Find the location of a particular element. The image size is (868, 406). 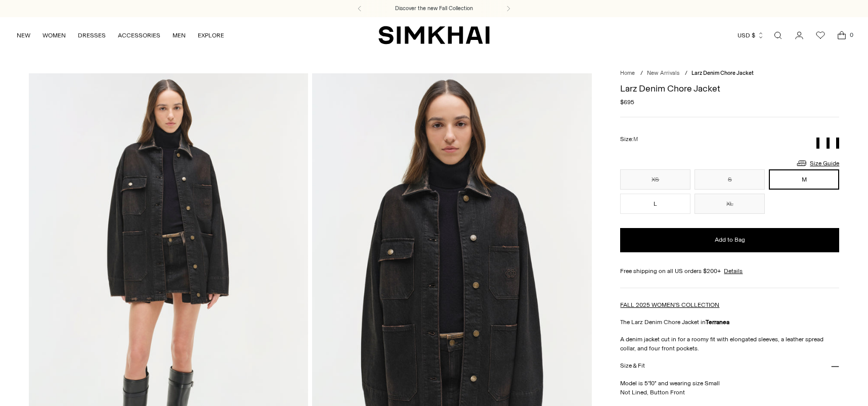

p: A denim jacket cut in for a roomy fit with elongated sleeves, a leather spread collar, and four f... is located at coordinates (730, 344).